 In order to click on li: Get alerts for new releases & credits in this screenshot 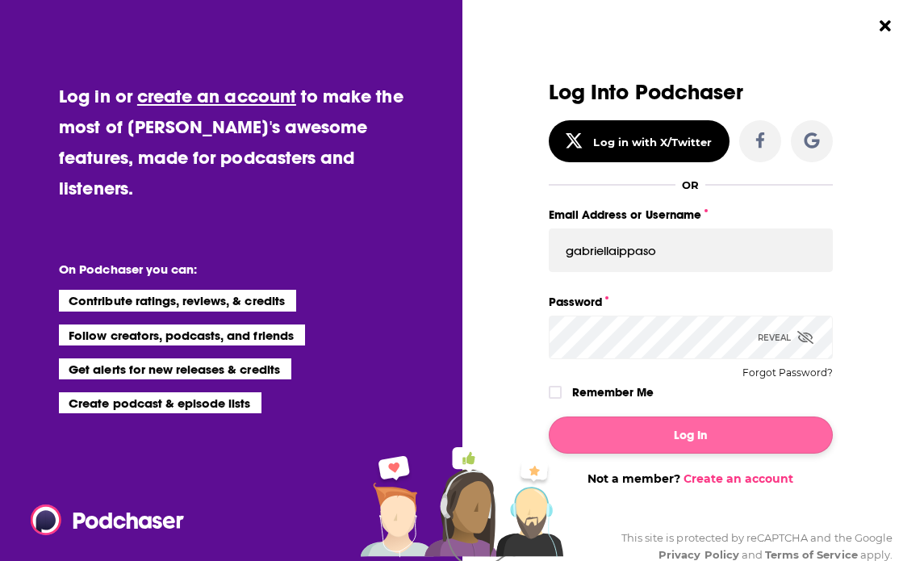, I will do `click(174, 369)`.